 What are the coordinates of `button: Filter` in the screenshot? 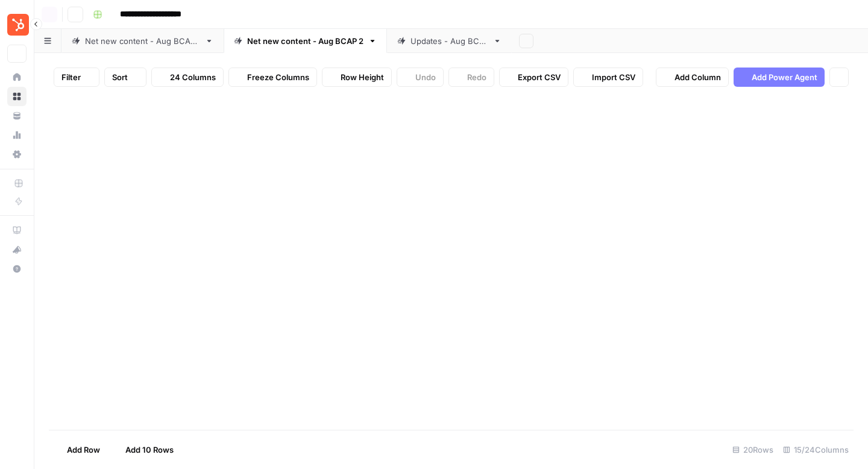 It's located at (76, 77).